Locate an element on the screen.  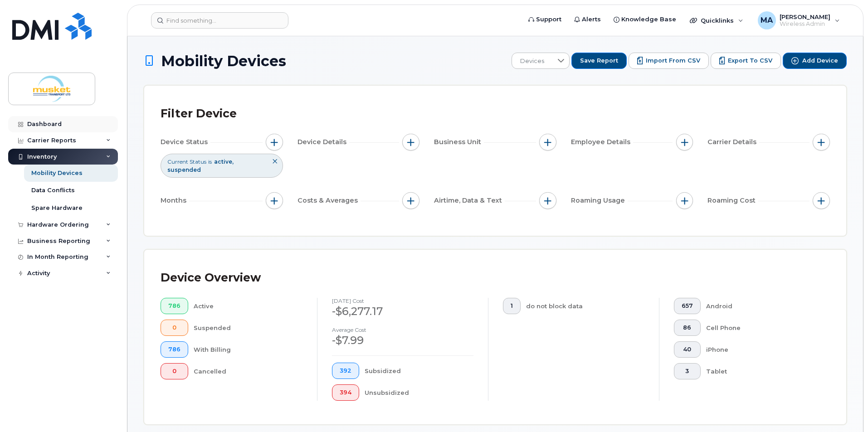
button: 3 is located at coordinates (687, 372).